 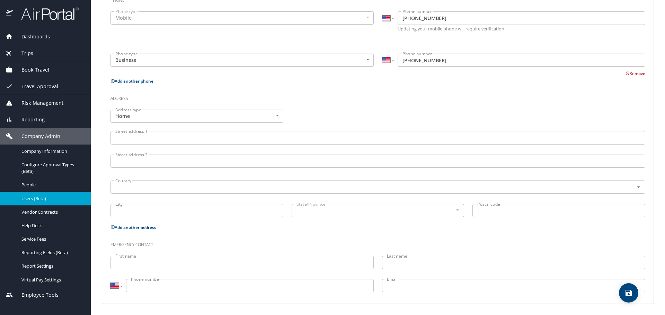 What do you see at coordinates (52, 168) in the screenshot?
I see `span: Configure Approval Types (Beta)` at bounding box center [52, 168].